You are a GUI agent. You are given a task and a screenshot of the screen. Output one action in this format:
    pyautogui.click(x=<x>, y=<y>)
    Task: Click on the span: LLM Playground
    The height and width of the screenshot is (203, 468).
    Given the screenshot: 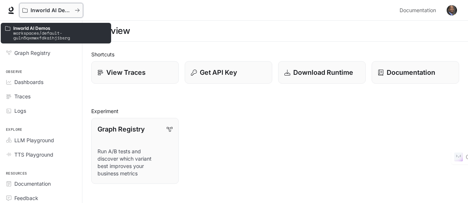 What is the action you would take?
    pyautogui.click(x=34, y=140)
    